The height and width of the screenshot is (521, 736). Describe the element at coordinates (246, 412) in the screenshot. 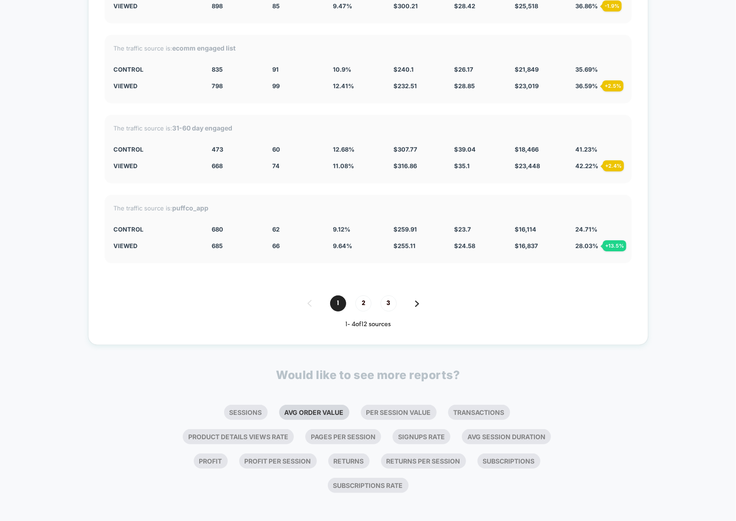

I see `li: Sessions` at that location.